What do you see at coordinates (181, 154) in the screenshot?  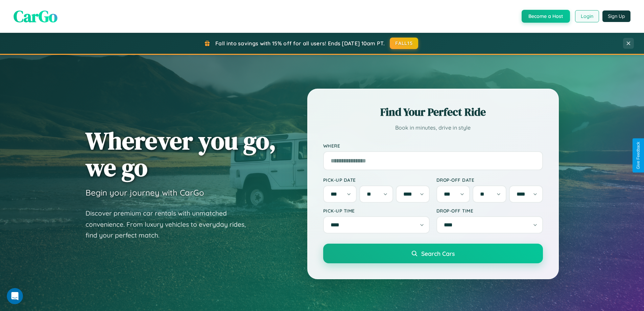 I see `h1: Wherever you go, we go` at bounding box center [181, 154].